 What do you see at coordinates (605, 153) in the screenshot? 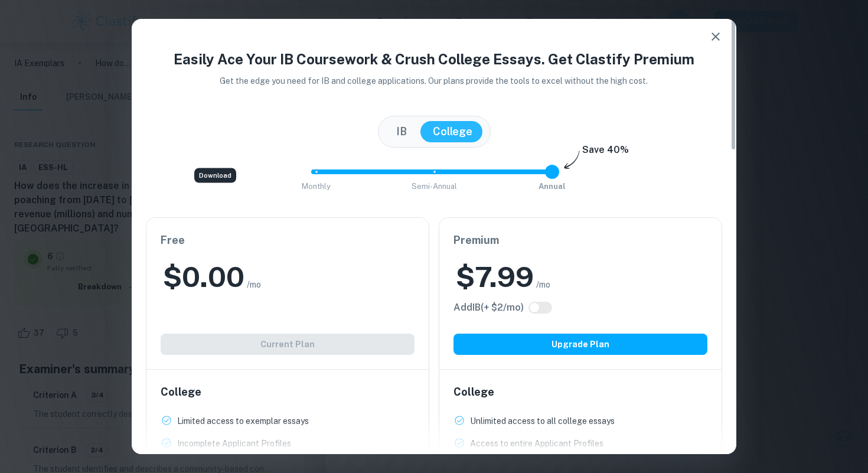
I see `h6: Save 40%` at bounding box center [605, 153].